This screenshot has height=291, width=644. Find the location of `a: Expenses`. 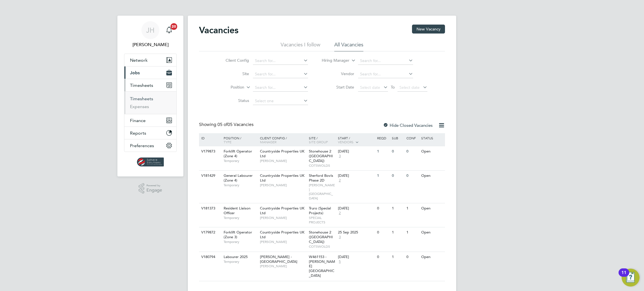

a: Expenses is located at coordinates (139, 107).